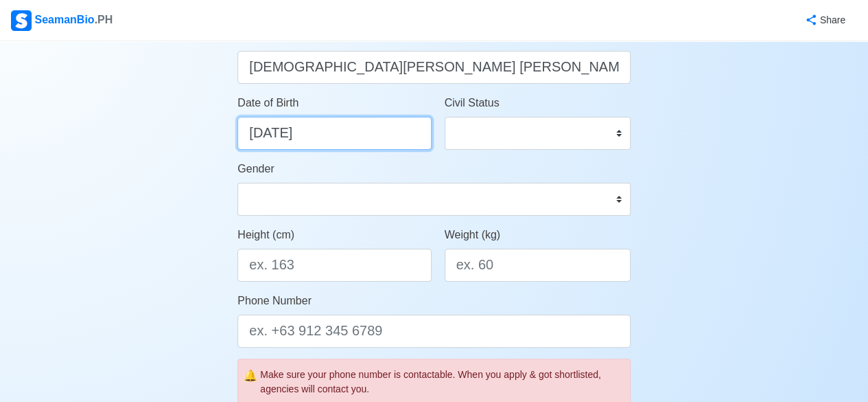 The image size is (868, 402). I want to click on img: Logo, so click(21, 20).